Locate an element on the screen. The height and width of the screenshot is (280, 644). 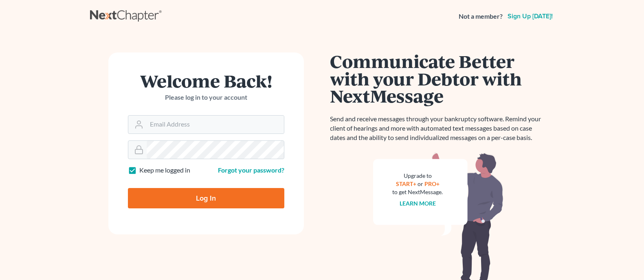
a: Learn more is located at coordinates (418, 203).